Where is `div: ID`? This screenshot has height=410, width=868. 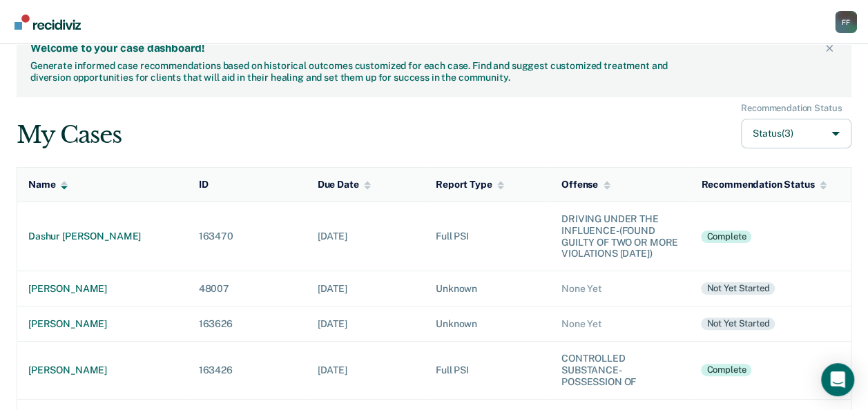 div: ID is located at coordinates (204, 185).